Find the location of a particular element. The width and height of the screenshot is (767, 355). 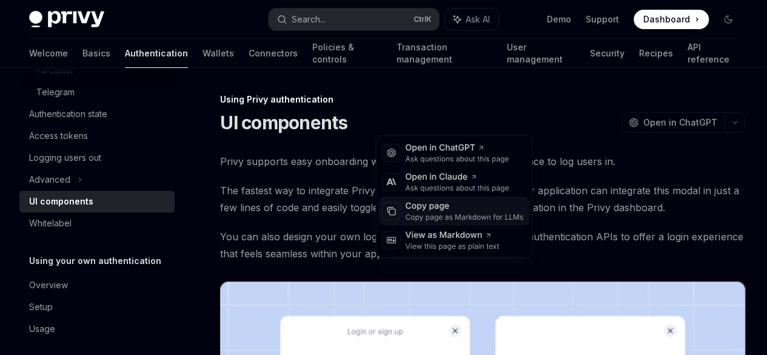

div: Usage is located at coordinates (42, 329).